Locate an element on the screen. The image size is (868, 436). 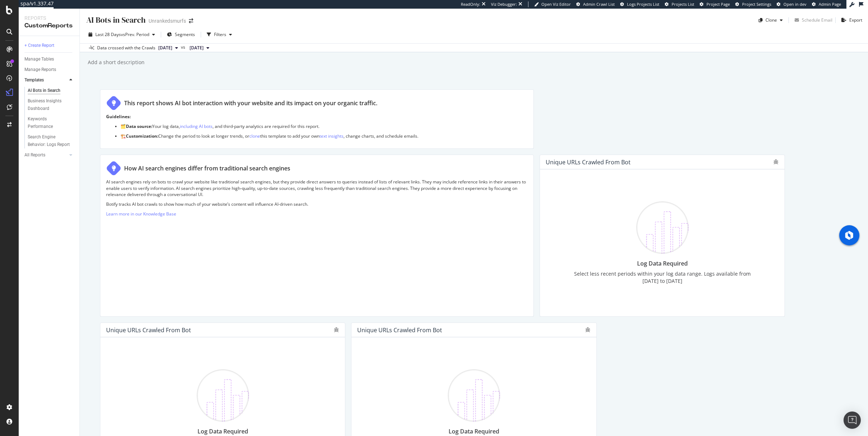
button: Filters is located at coordinates (219, 35).